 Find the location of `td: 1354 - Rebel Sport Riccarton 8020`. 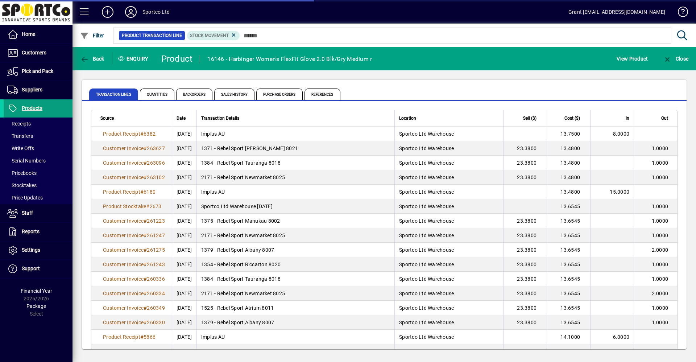

td: 1354 - Rebel Sport Riccarton 8020 is located at coordinates (296, 264).